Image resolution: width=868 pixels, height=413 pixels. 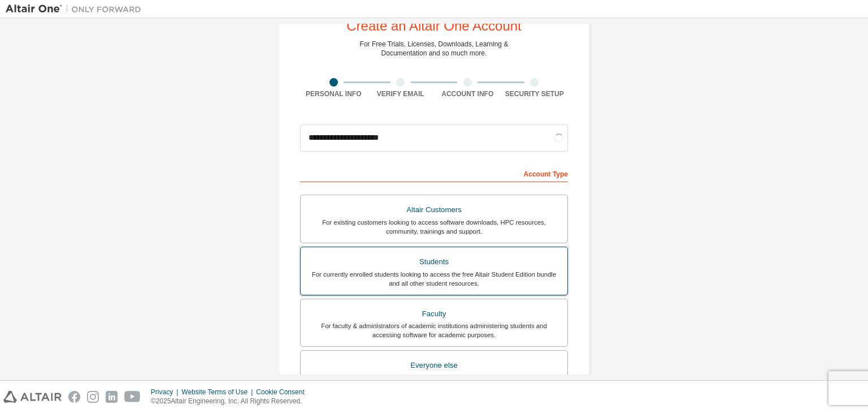 What do you see at coordinates (74, 396) in the screenshot?
I see `img: facebook.svg` at bounding box center [74, 396].